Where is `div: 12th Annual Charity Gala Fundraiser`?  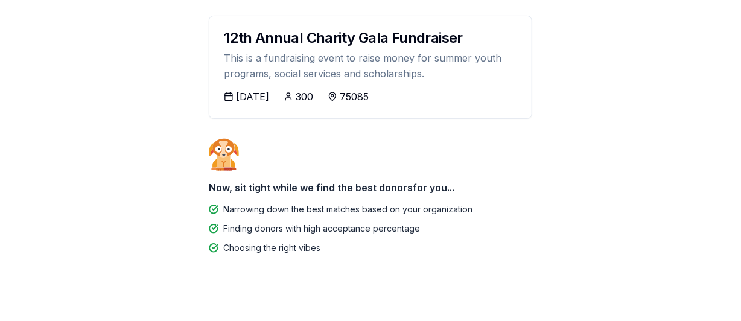
div: 12th Annual Charity Gala Fundraiser is located at coordinates (370, 38).